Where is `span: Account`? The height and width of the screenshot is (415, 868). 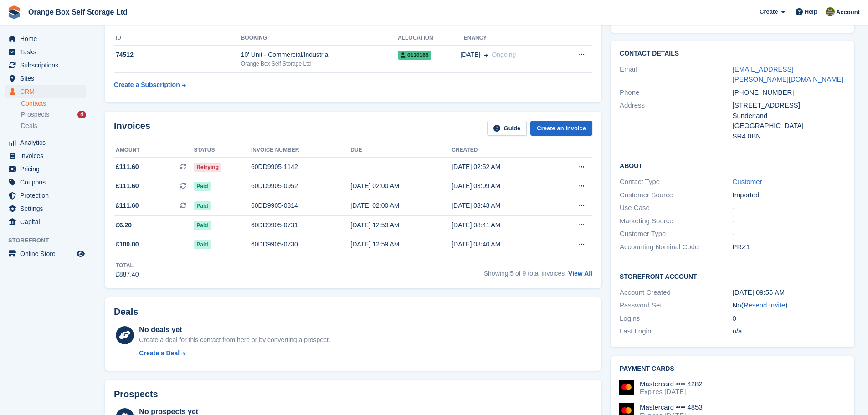
span: Account is located at coordinates (848, 12).